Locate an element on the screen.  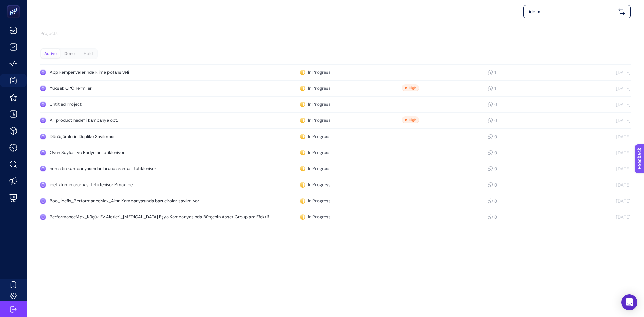
div: Done is located at coordinates (70, 53).